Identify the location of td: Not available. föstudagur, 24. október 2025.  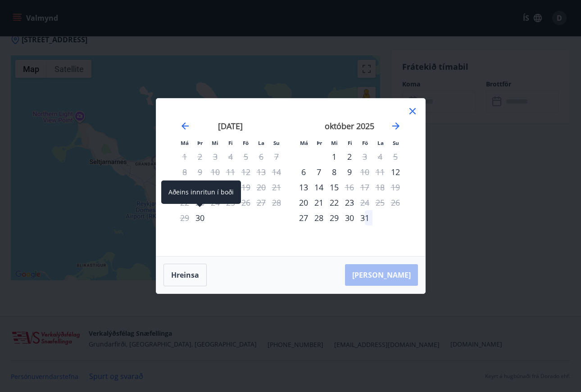
(364, 202).